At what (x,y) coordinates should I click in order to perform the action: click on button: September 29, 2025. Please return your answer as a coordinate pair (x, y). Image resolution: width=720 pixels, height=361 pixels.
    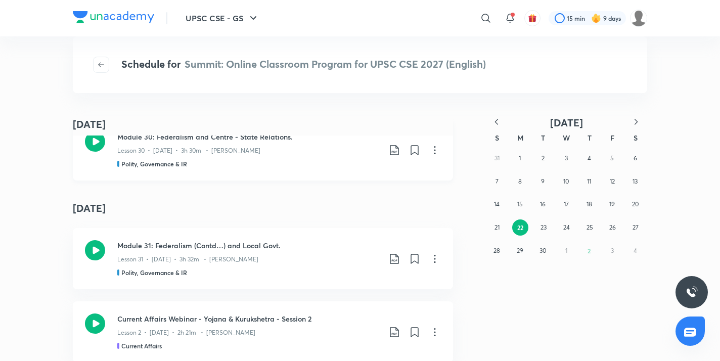
    Looking at the image, I should click on (519, 251).